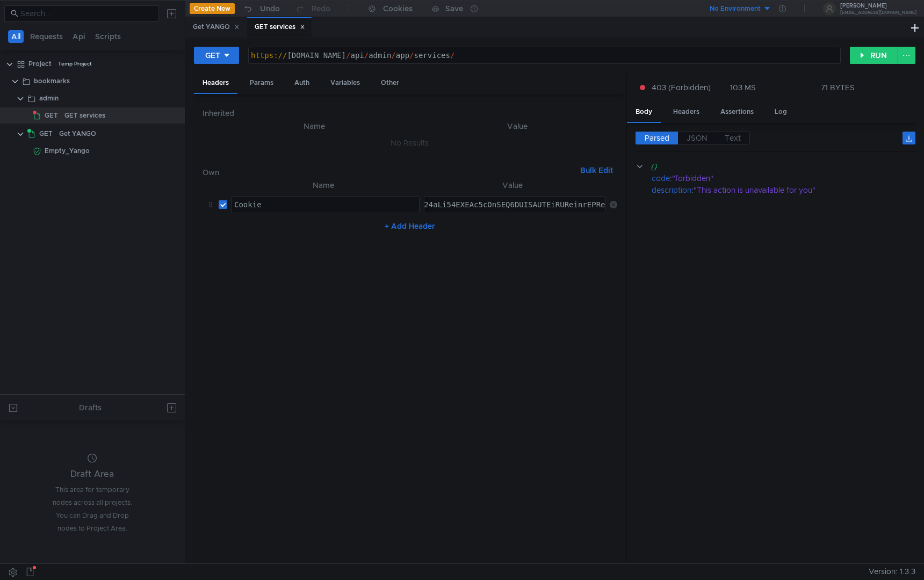 The image size is (924, 580). I want to click on button: All, so click(16, 37).